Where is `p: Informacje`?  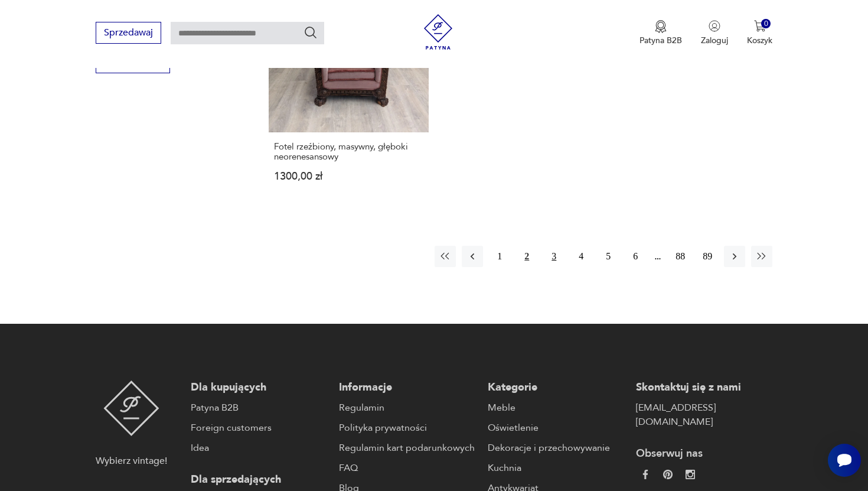 p: Informacje is located at coordinates (406, 388).